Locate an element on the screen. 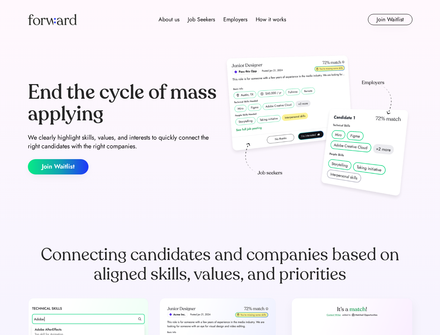  div: End the cycle of mass applying is located at coordinates (123, 103).